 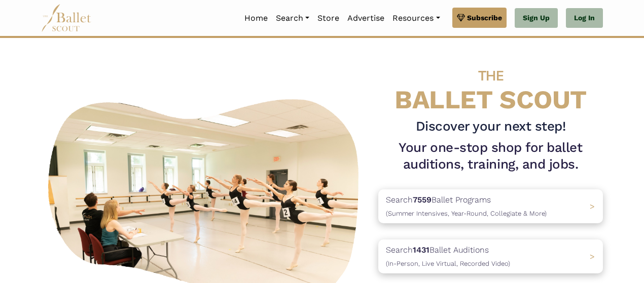 What do you see at coordinates (490, 206) in the screenshot?
I see `a: Search7559Ballet Programs(Summer Intensives, Year-Round, Collegiate & More)>` at bounding box center [490, 206].